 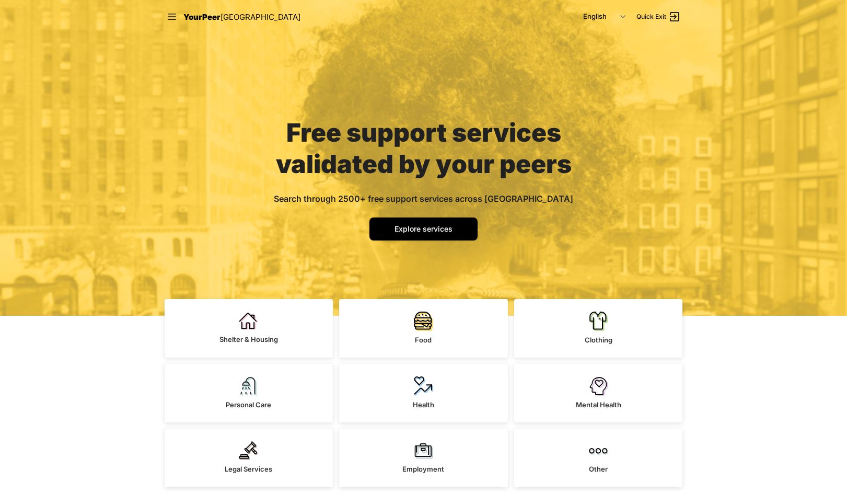 I want to click on a: Legal Services, so click(x=249, y=458).